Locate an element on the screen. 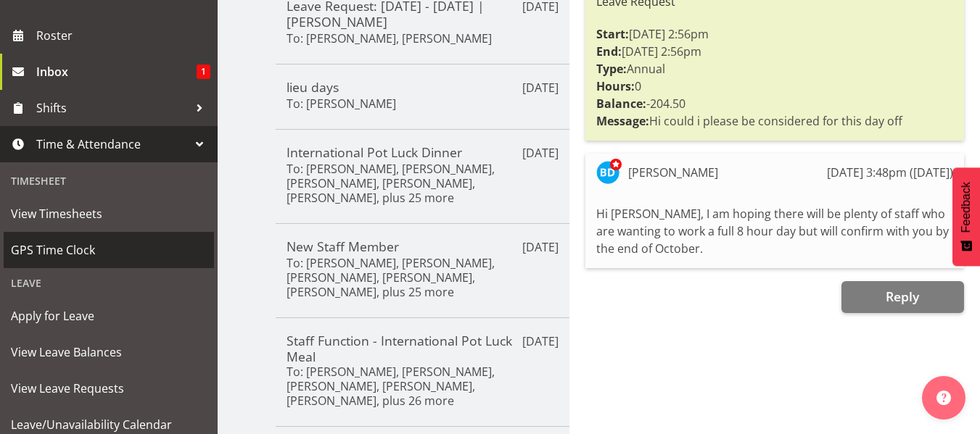  a: GPS Time Clock is located at coordinates (109, 250).